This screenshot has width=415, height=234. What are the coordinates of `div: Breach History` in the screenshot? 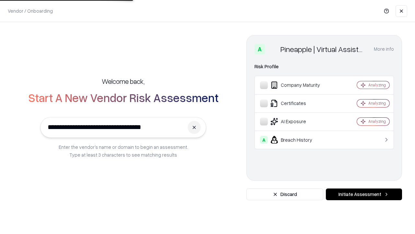 It's located at (299, 139).